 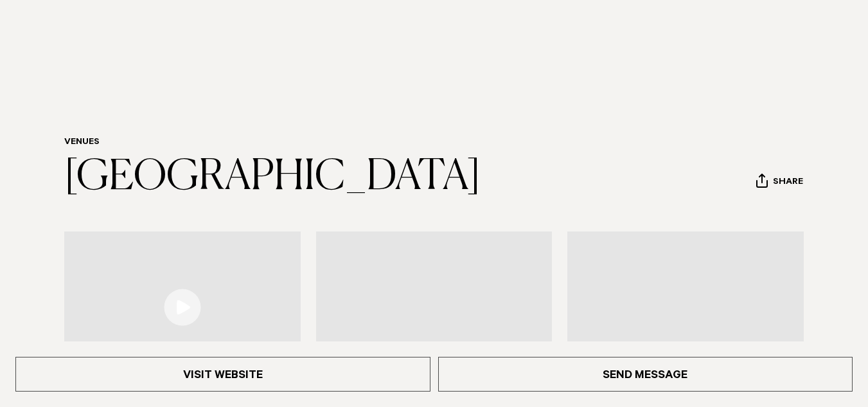 I want to click on a: Venues, so click(x=82, y=142).